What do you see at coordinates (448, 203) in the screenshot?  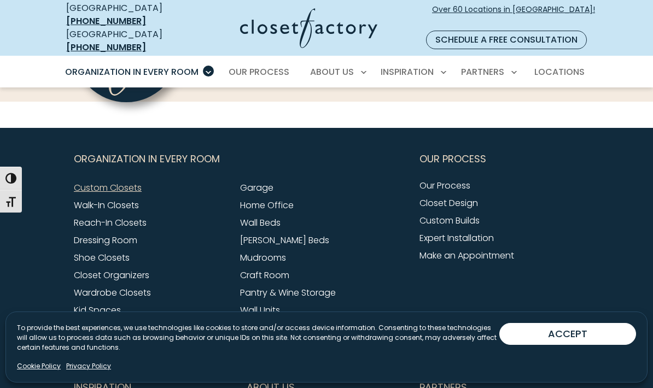 I see `a: Closet Design` at bounding box center [448, 203].